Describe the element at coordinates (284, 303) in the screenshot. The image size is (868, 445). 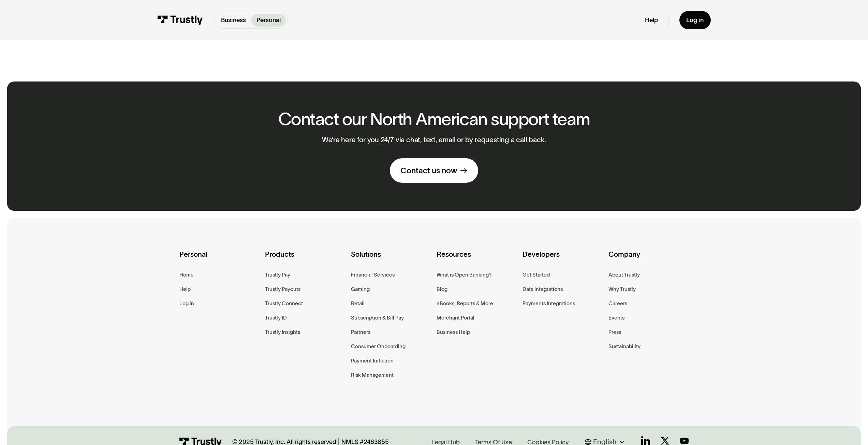
I see `a: Trustly Connect` at that location.